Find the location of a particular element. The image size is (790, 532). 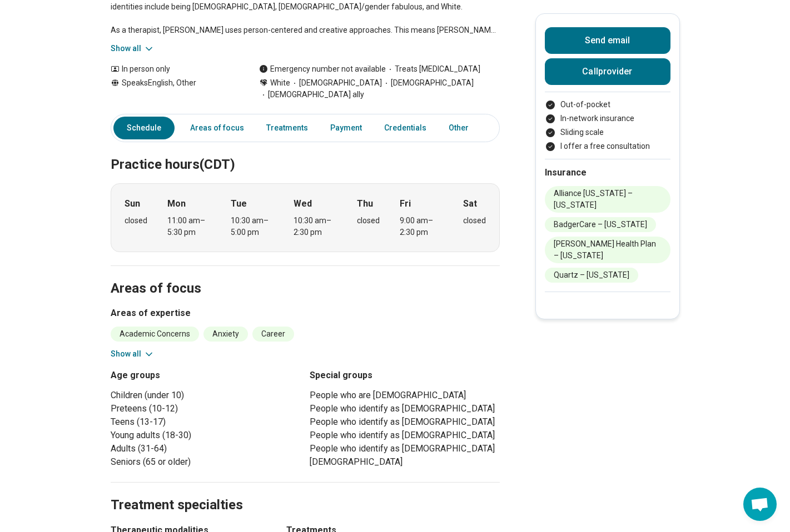

a: Other is located at coordinates (462, 127).